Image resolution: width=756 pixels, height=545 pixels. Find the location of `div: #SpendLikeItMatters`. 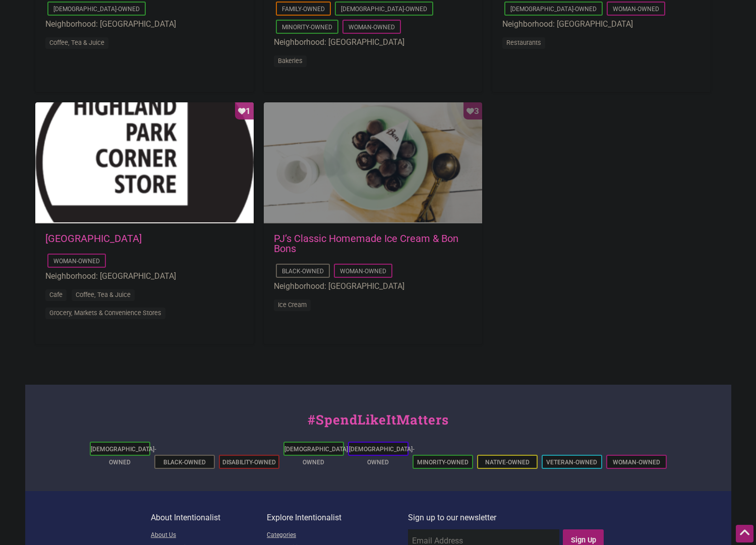

div: #SpendLikeItMatters is located at coordinates (378, 424).